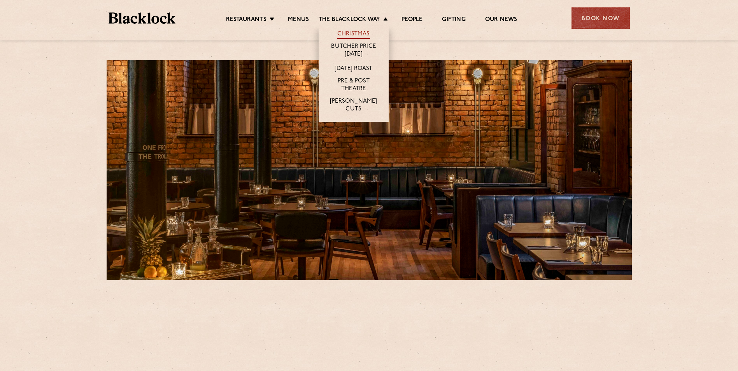  What do you see at coordinates (349, 20) in the screenshot?
I see `a: The Blacklock Way` at bounding box center [349, 20].